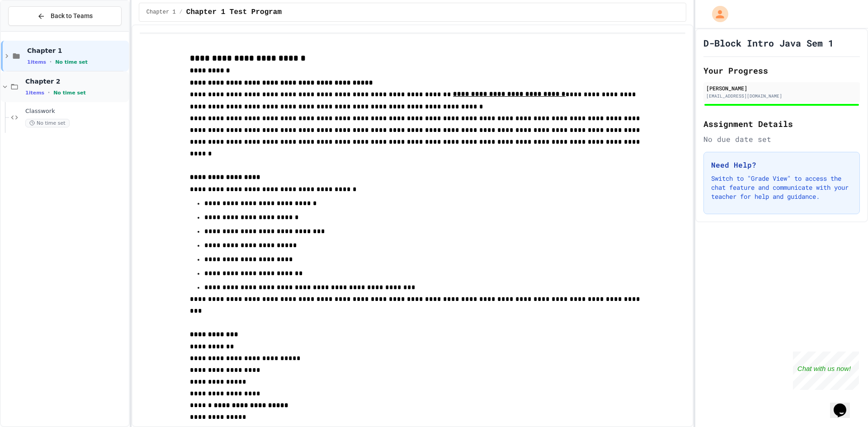 The height and width of the screenshot is (427, 868). I want to click on span: Chapter 1 Test Program, so click(234, 12).